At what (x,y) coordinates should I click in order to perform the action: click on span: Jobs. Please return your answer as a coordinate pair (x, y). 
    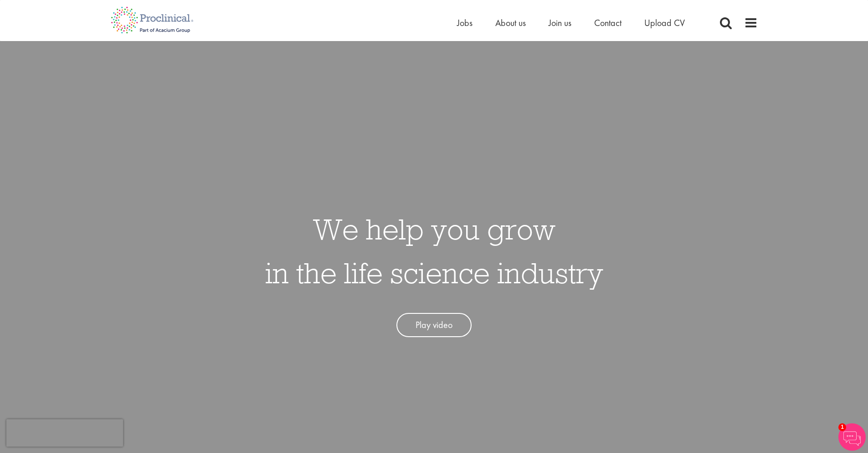
    Looking at the image, I should click on (465, 23).